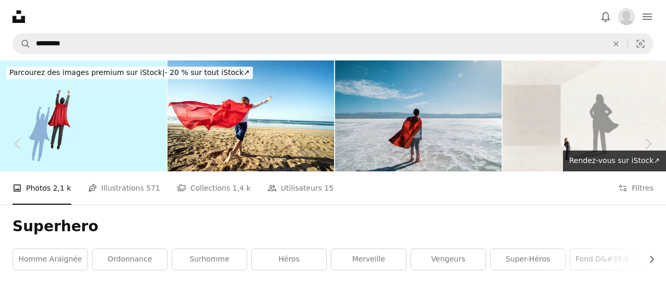 This screenshot has width=666, height=287. I want to click on button: Notifications, so click(605, 17).